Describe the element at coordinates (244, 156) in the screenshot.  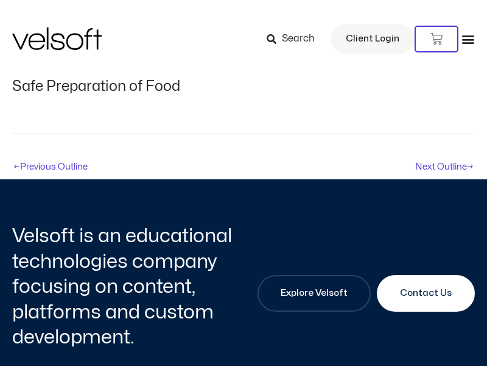
I see `nav: Post navigation` at that location.